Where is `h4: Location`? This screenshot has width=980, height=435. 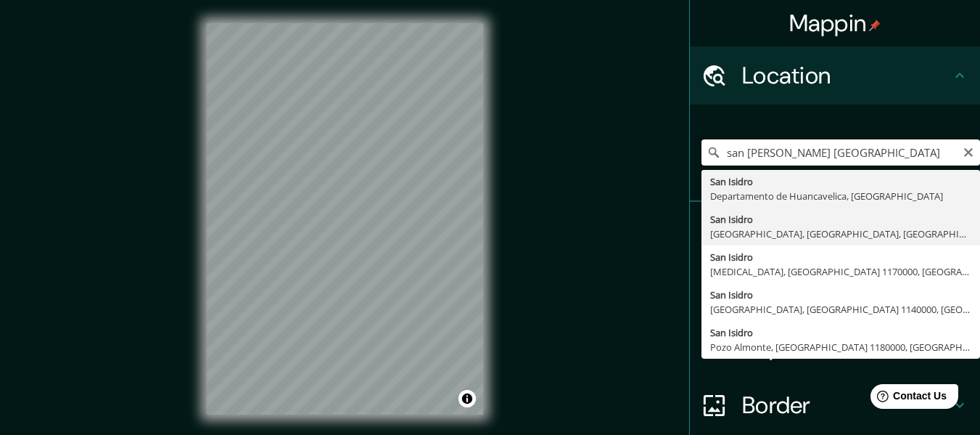 h4: Location is located at coordinates (847, 76).